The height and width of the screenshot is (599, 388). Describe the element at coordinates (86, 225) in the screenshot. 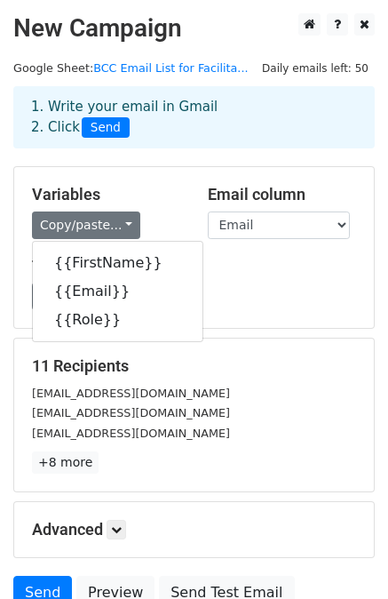

I see `a: Copy/paste...` at that location.